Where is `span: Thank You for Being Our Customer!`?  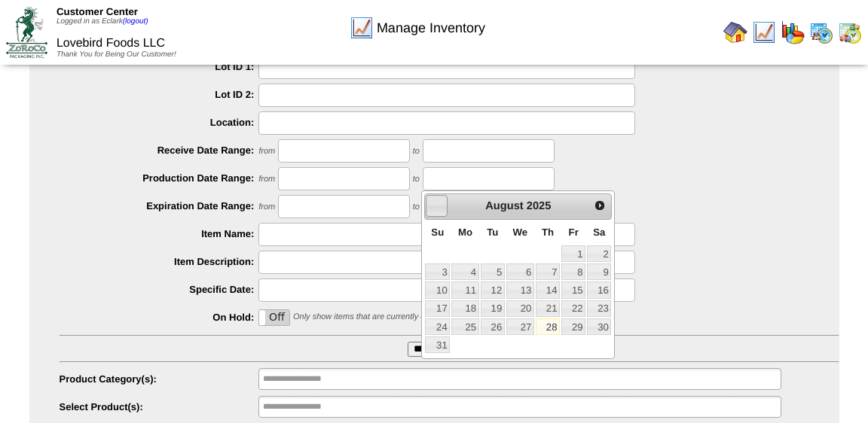 span: Thank You for Being Our Customer! is located at coordinates (116, 54).